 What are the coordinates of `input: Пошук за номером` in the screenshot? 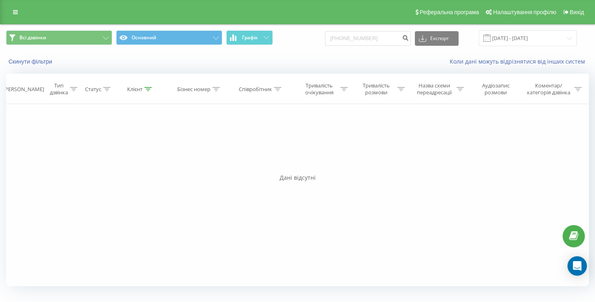 It's located at (368, 38).